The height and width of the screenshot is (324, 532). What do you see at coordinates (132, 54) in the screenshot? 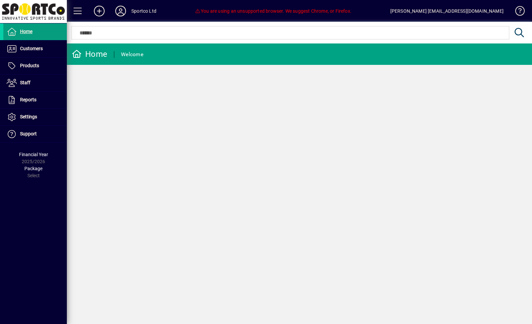
I see `div: Welcome` at bounding box center [132, 54].